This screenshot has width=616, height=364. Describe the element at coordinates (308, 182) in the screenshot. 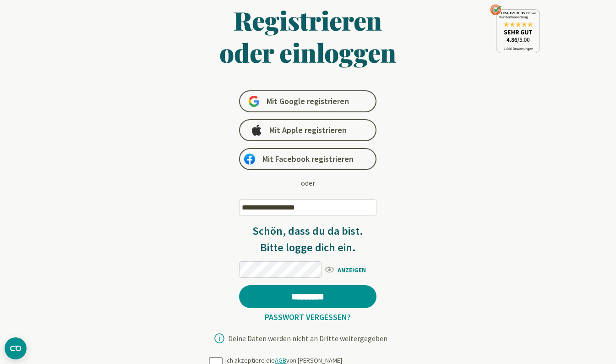

I see `div: oder` at that location.